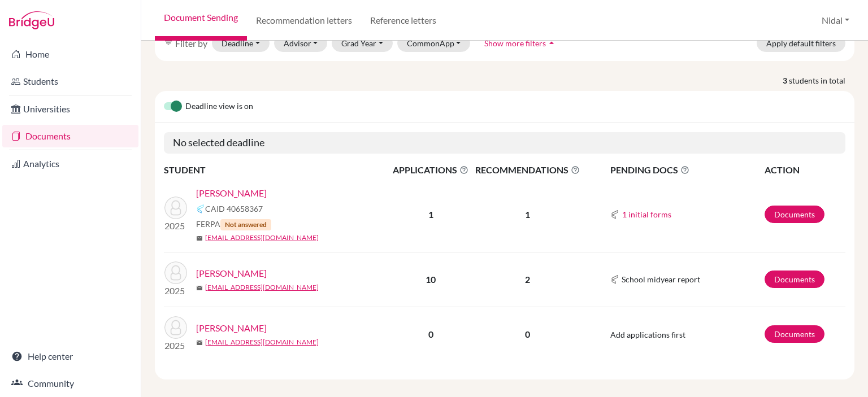 This screenshot has width=868, height=397. I want to click on a: Universities, so click(70, 109).